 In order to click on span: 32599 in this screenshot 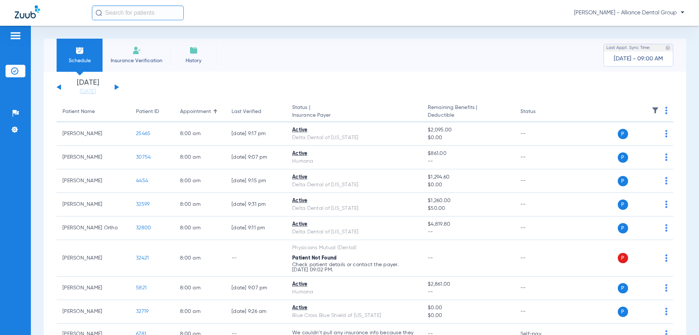, I will do `click(143, 204)`.